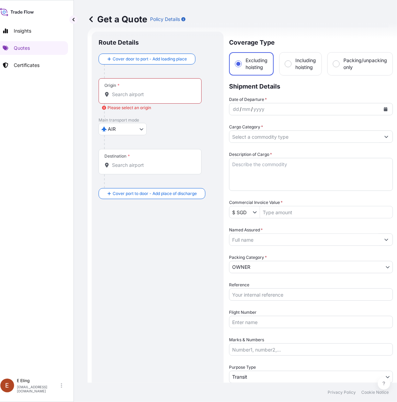 The height and width of the screenshot is (402, 397). I want to click on button: Cover port to door - Add place of discharge, so click(152, 194).